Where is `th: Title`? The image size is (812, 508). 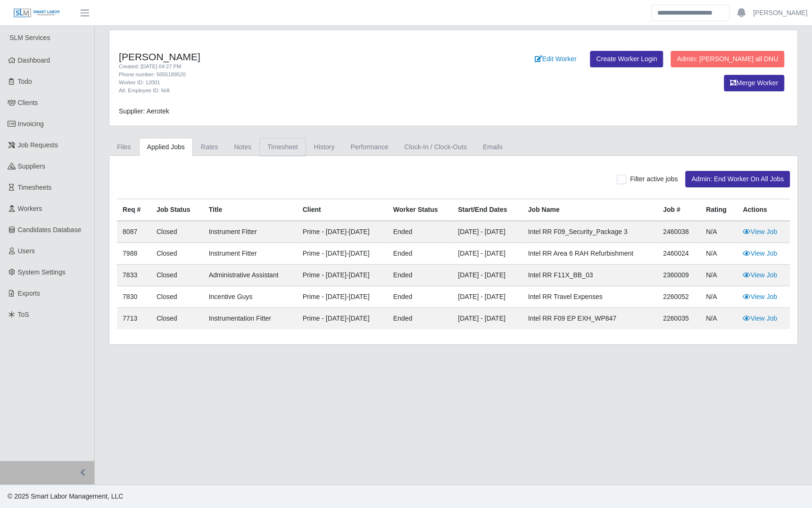 th: Title is located at coordinates (250, 210).